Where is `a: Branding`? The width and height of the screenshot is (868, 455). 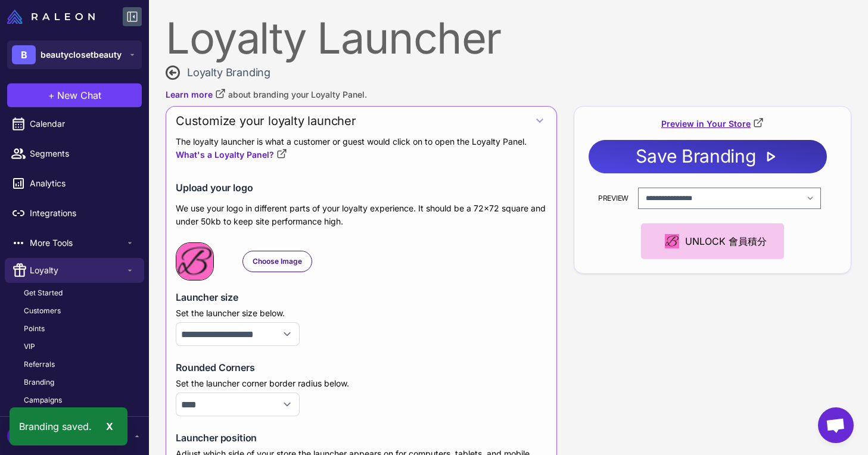 a: Branding is located at coordinates (79, 383).